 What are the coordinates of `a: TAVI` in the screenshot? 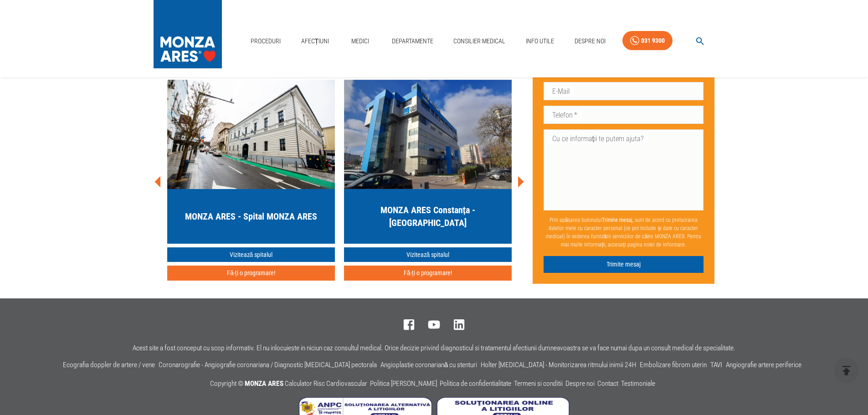 It's located at (716, 365).